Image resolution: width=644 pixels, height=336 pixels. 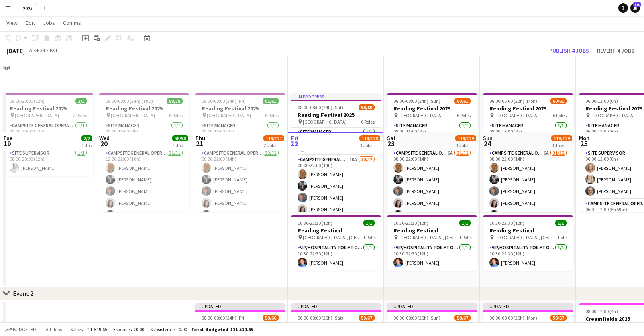 What do you see at coordinates (370, 138) in the screenshot?
I see `span: 118/128` at bounding box center [370, 138].